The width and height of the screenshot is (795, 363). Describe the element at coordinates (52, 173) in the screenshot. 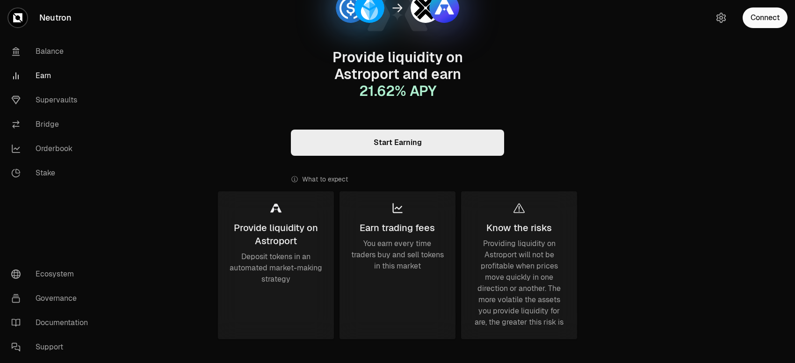

I see `a: Stake` at that location.